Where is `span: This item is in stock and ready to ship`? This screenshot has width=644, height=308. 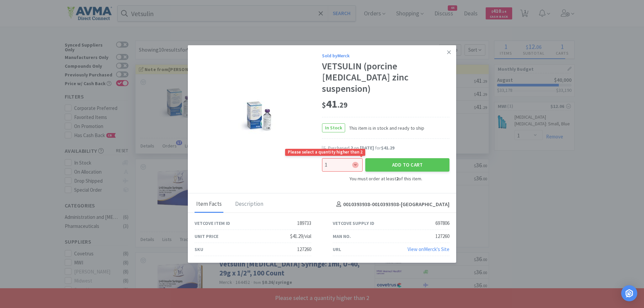 span: This item is in stock and ready to ship is located at coordinates (385, 128).